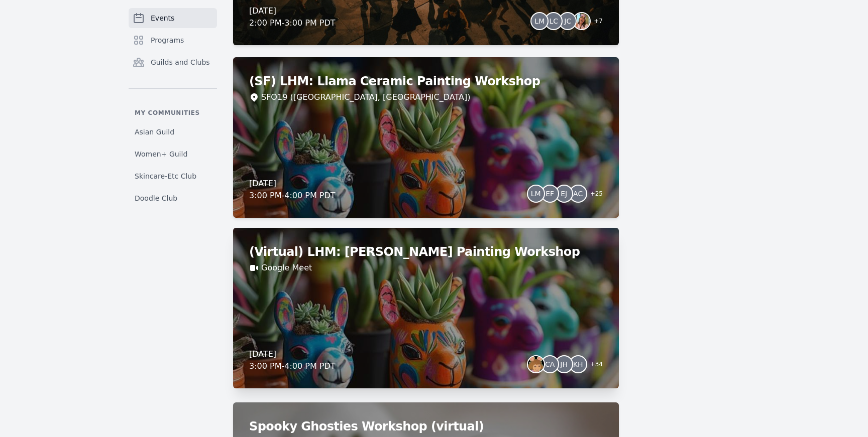 The height and width of the screenshot is (437, 868). I want to click on span: EF, so click(550, 194).